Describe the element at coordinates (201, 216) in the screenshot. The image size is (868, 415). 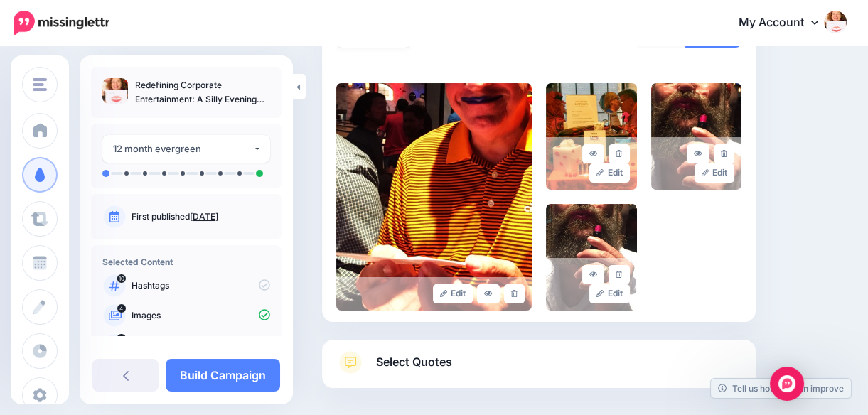
I see `p: First published` at that location.